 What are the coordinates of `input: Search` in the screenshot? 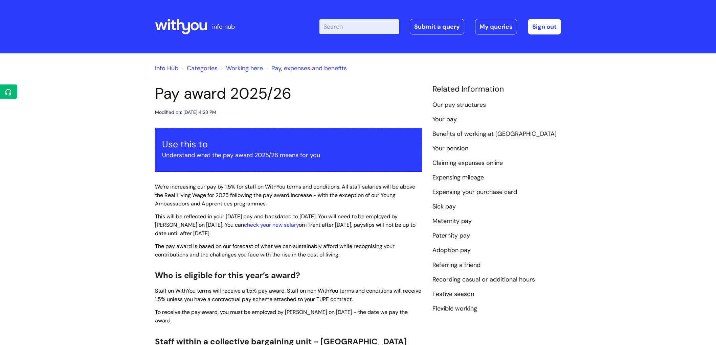 It's located at (359, 27).